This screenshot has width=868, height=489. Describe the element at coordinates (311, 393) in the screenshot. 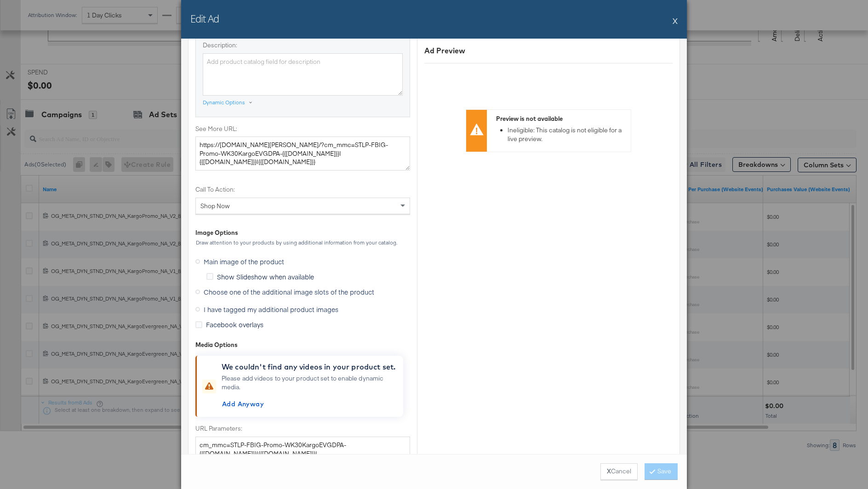

I see `div: Please add videos to your product set to enable dynamic media.` at that location.